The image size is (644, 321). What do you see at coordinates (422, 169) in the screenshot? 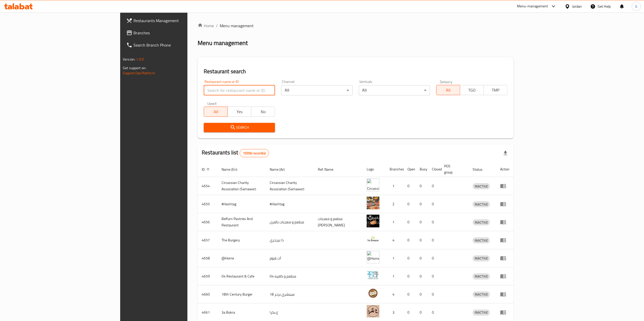
I see `th: Busy` at bounding box center [422, 169].